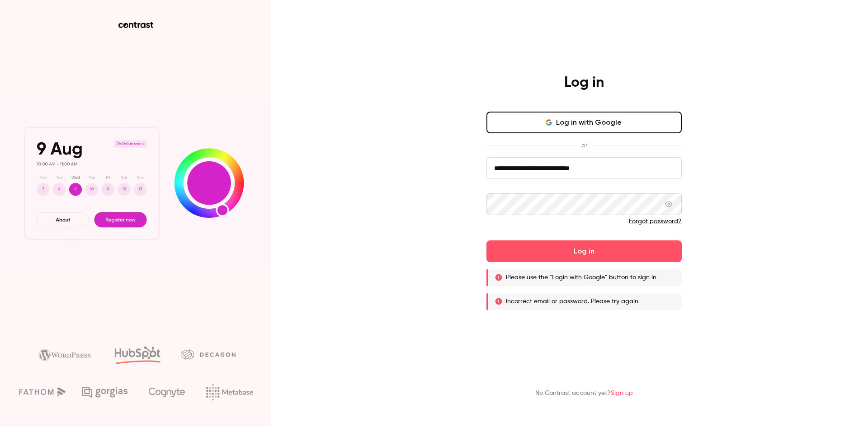 This screenshot has width=868, height=427. Describe the element at coordinates (584, 122) in the screenshot. I see `button: Log in with Google` at that location.